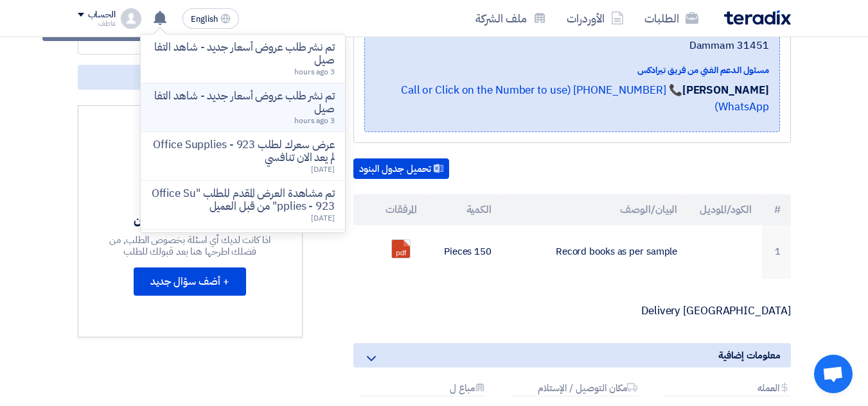 This screenshot has height=406, width=868. Describe the element at coordinates (776, 253) in the screenshot. I see `td: 1` at that location.